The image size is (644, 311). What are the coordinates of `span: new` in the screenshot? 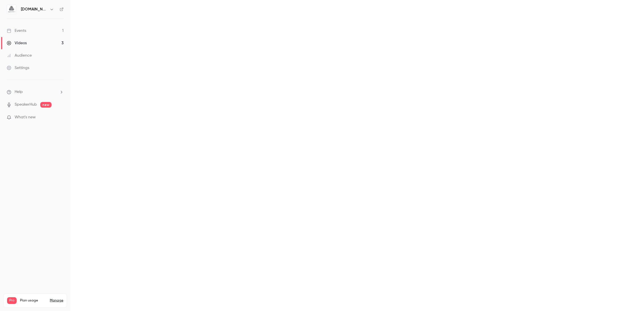 It's located at (46, 105).